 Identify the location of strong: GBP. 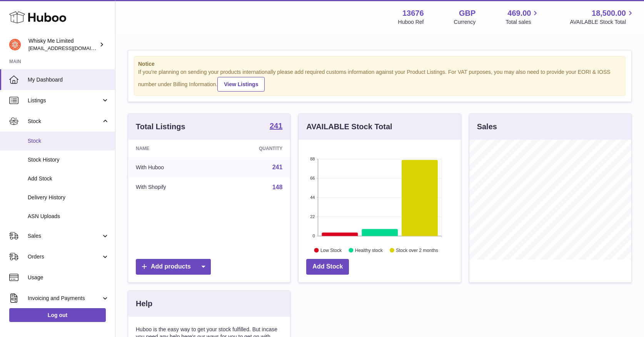
(467, 13).